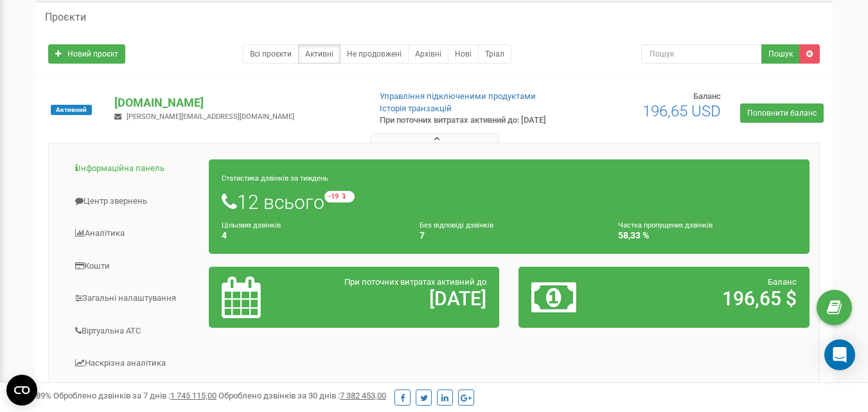 This screenshot has width=868, height=412. What do you see at coordinates (134, 168) in the screenshot?
I see `a: Інформаційна панель` at bounding box center [134, 168].